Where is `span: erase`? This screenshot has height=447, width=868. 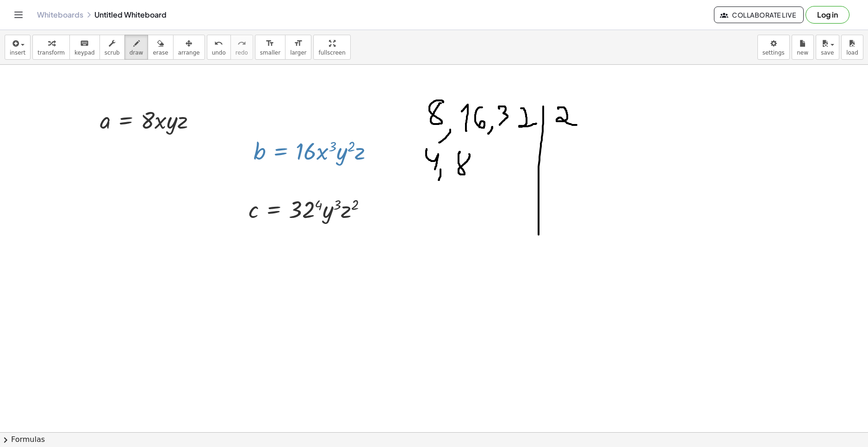
span: erase is located at coordinates (160, 53).